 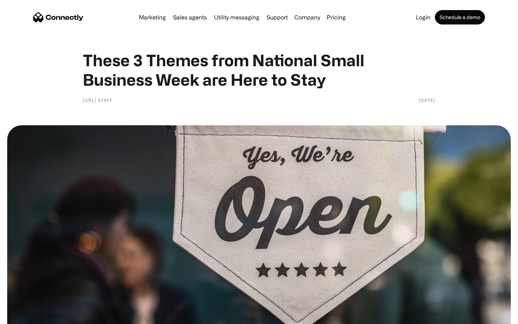 I want to click on a: Login, so click(x=423, y=17).